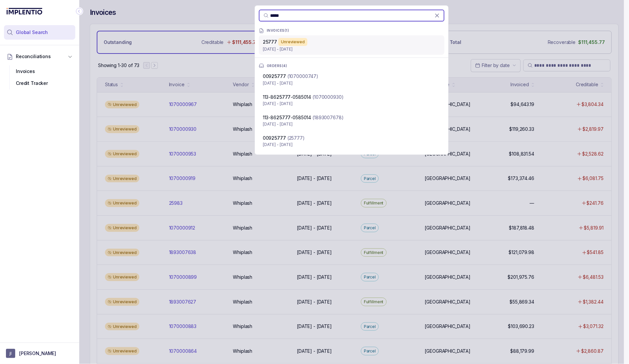  Describe the element at coordinates (40, 77) in the screenshot. I see `div: Reconciliations` at that location.